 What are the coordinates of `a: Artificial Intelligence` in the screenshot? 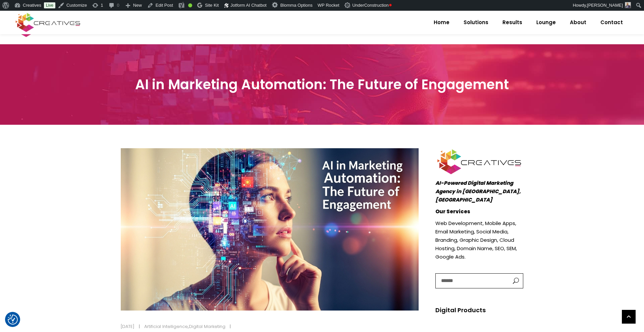 It's located at (166, 326).